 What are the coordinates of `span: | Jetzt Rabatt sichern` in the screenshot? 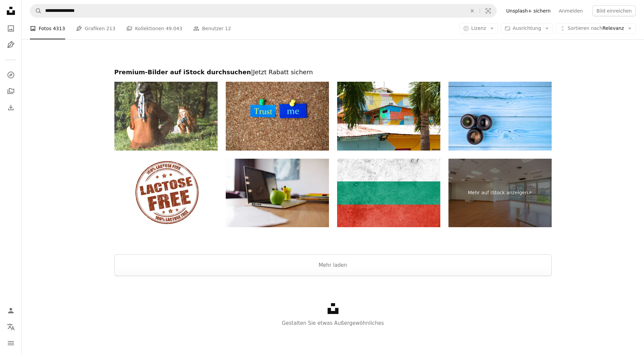 It's located at (282, 72).